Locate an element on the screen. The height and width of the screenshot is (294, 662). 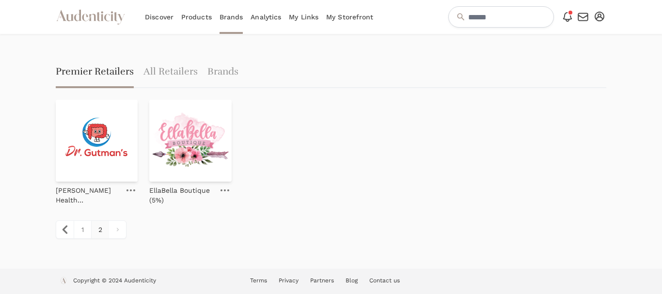
a: Terms is located at coordinates (258, 281).